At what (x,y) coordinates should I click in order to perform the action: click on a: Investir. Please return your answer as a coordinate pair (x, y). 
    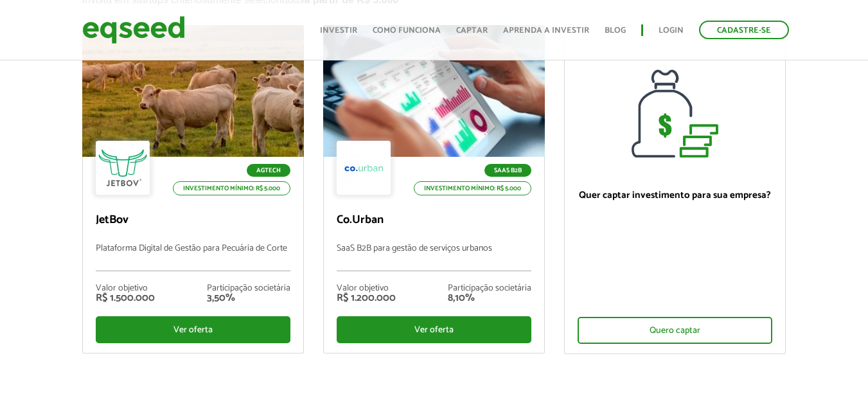
    Looking at the image, I should click on (339, 30).